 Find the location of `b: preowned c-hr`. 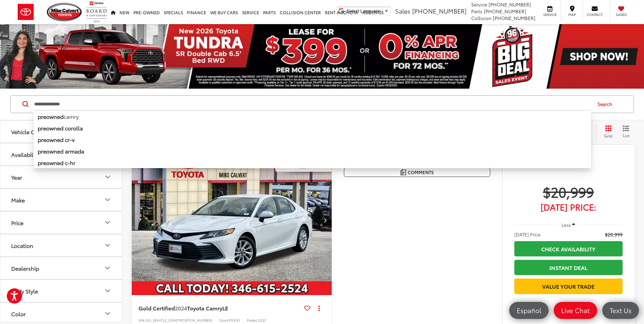

b: preowned c-hr is located at coordinates (56, 162).